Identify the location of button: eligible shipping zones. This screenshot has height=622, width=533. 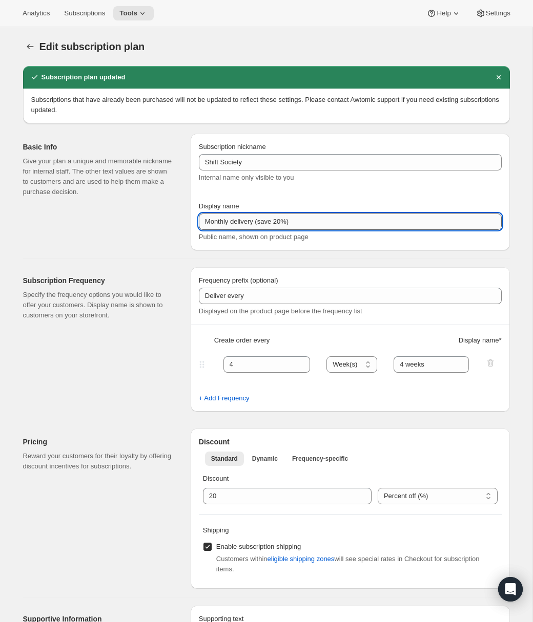
(301, 559).